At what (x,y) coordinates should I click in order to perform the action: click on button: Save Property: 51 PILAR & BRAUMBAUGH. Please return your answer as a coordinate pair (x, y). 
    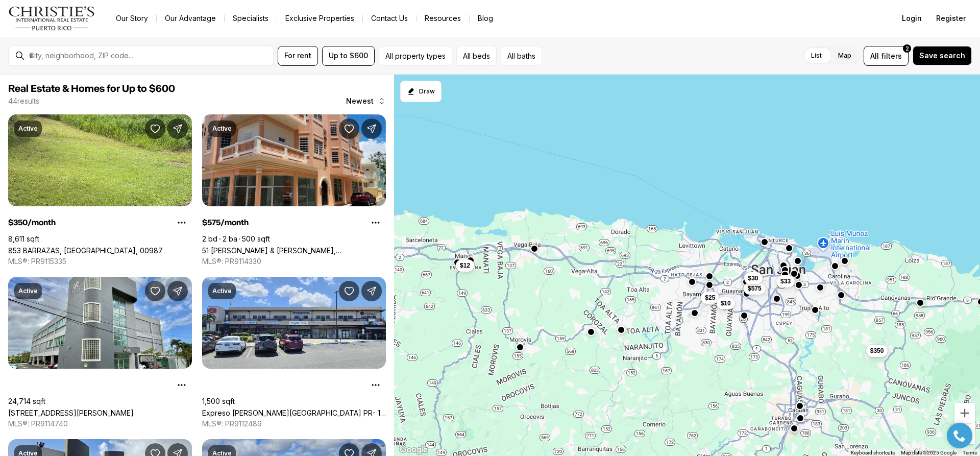
    Looking at the image, I should click on (349, 129).